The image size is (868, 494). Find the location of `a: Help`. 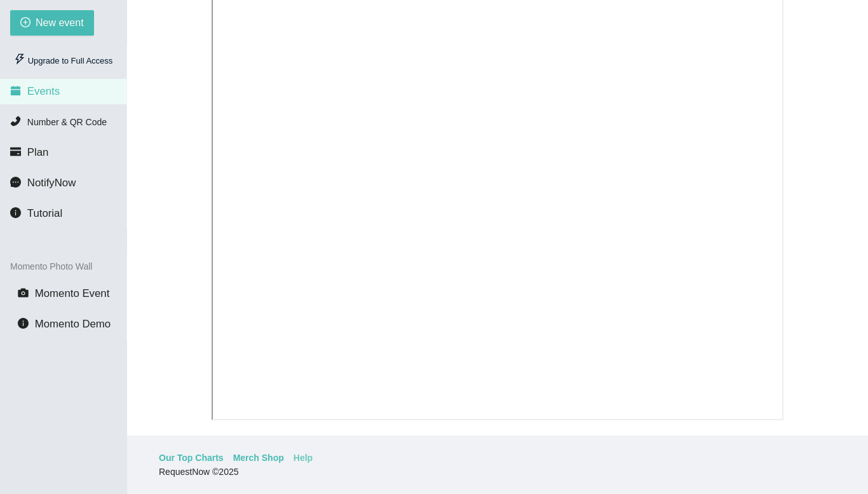

a: Help is located at coordinates (303, 458).